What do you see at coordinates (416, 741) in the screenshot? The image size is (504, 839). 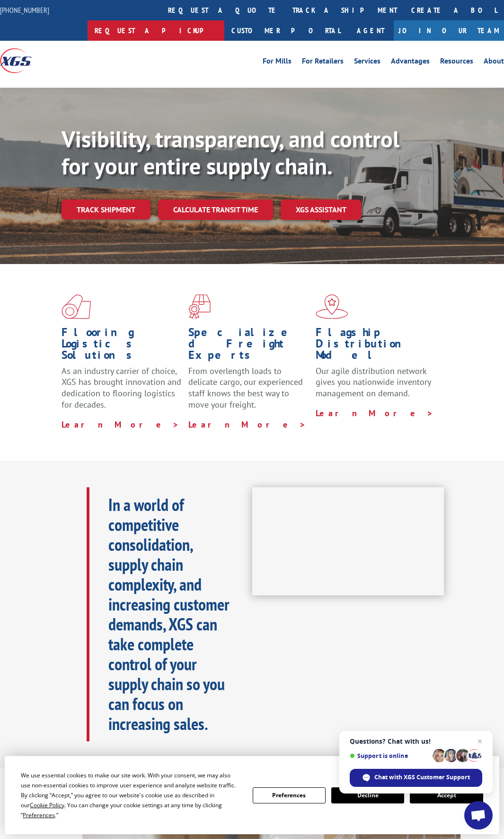 I see `span: Questions? Chat with us!` at bounding box center [416, 741].